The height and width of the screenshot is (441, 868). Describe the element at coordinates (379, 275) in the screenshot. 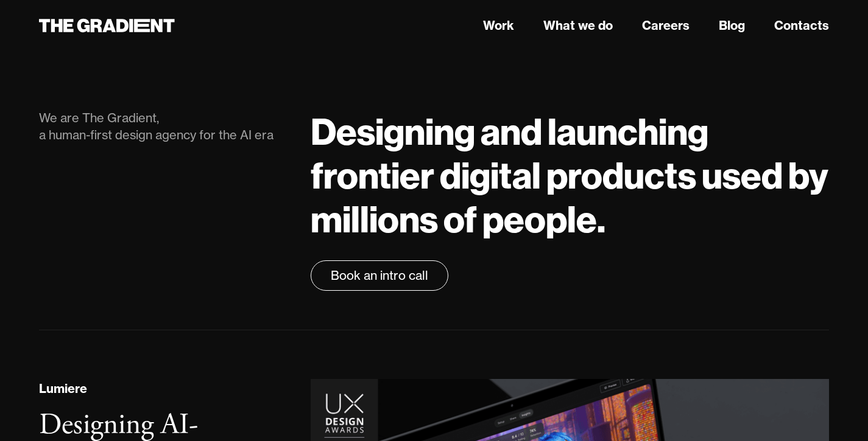

I see `a: Book an intro call` at that location.